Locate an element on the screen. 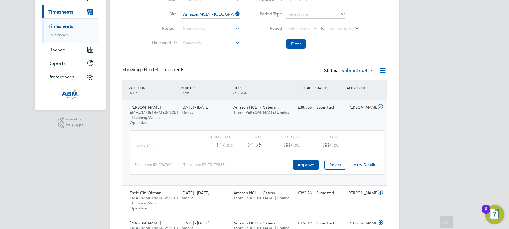 This screenshot has height=229, width=509. span: ROLE is located at coordinates (133, 92).